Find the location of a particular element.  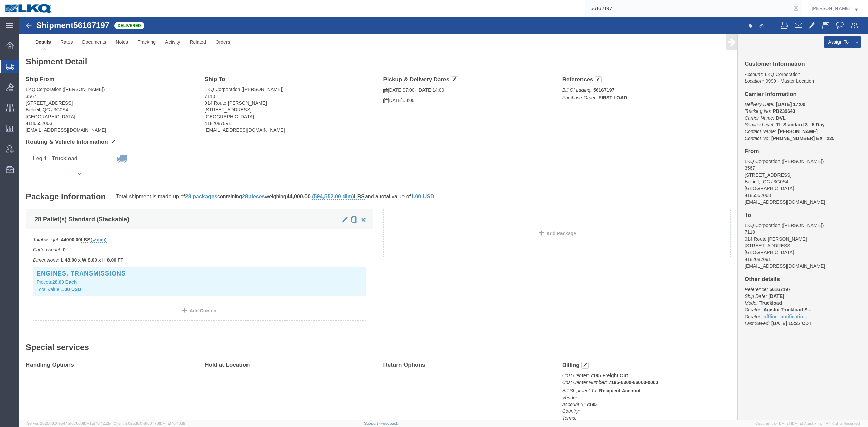

span: Client: 2025.16.0-8fc0770 is located at coordinates (150, 423).